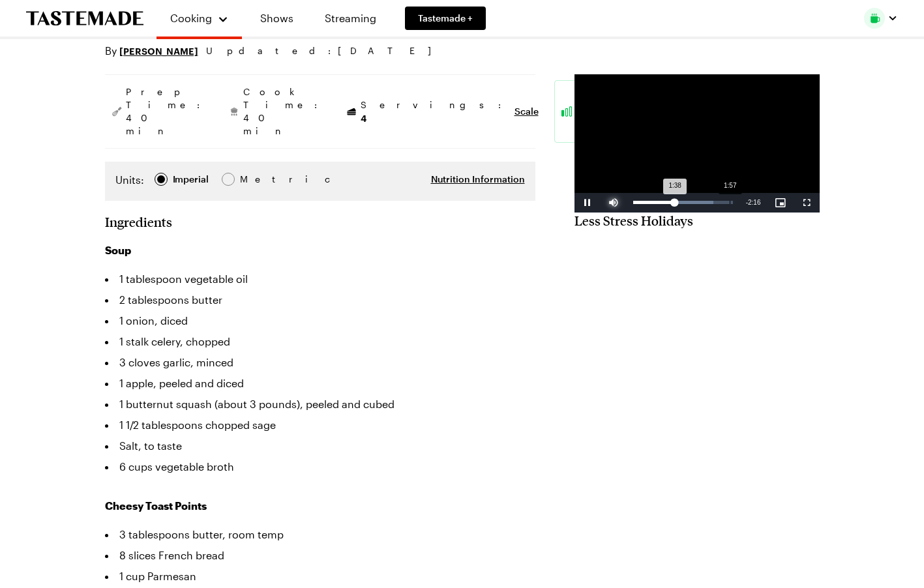 The image size is (924, 588). Describe the element at coordinates (781, 203) in the screenshot. I see `button: Picture-in-Picture` at that location.